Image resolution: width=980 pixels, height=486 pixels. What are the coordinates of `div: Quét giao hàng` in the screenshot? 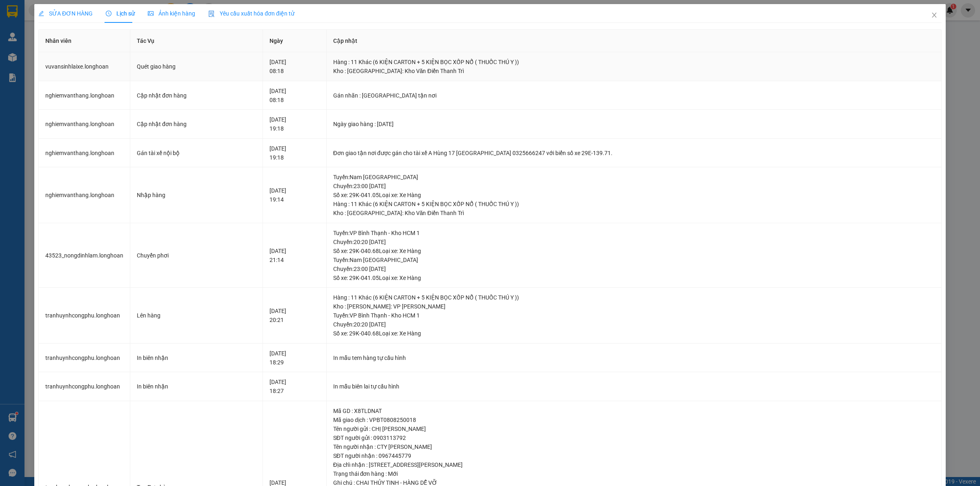 It's located at (196, 66).